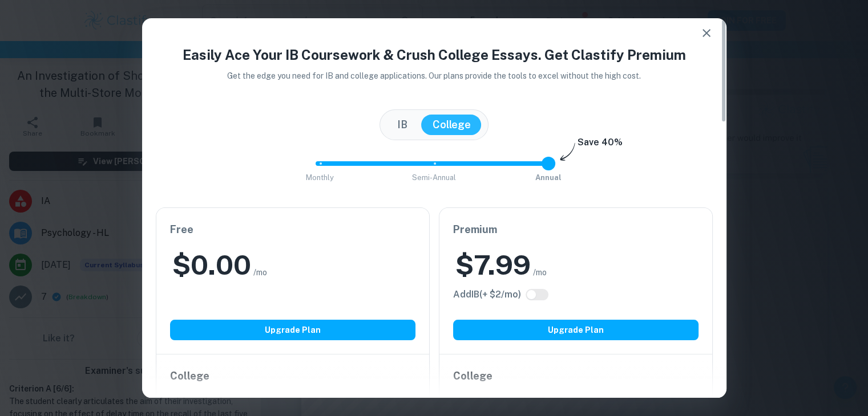 This screenshot has height=416, width=868. Describe the element at coordinates (487, 295) in the screenshot. I see `h6: Click to see all the additional IB features.` at that location.